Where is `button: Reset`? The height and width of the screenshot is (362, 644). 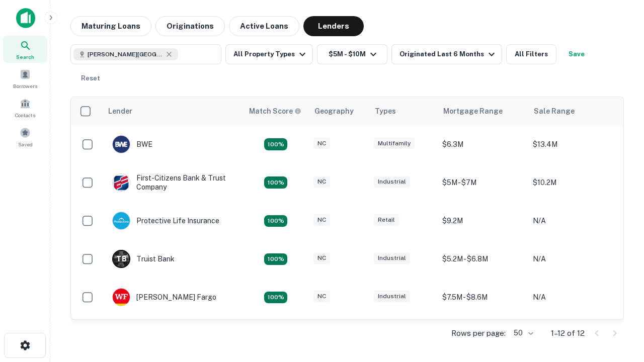
button: Reset is located at coordinates (90, 78).